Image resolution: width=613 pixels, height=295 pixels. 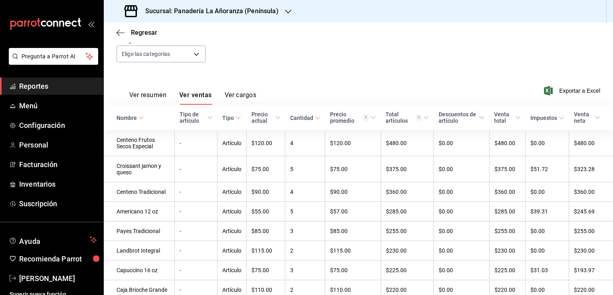 I want to click on div: Precio promedio, so click(x=350, y=117).